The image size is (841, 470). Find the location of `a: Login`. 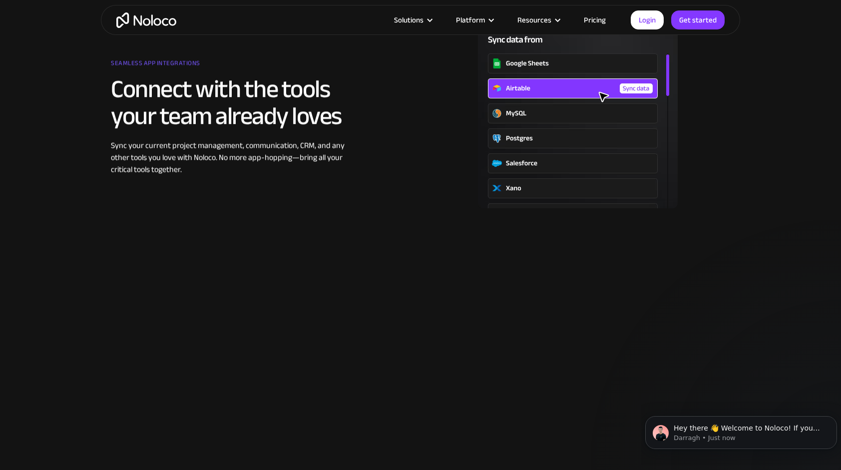

a: Login is located at coordinates (647, 20).